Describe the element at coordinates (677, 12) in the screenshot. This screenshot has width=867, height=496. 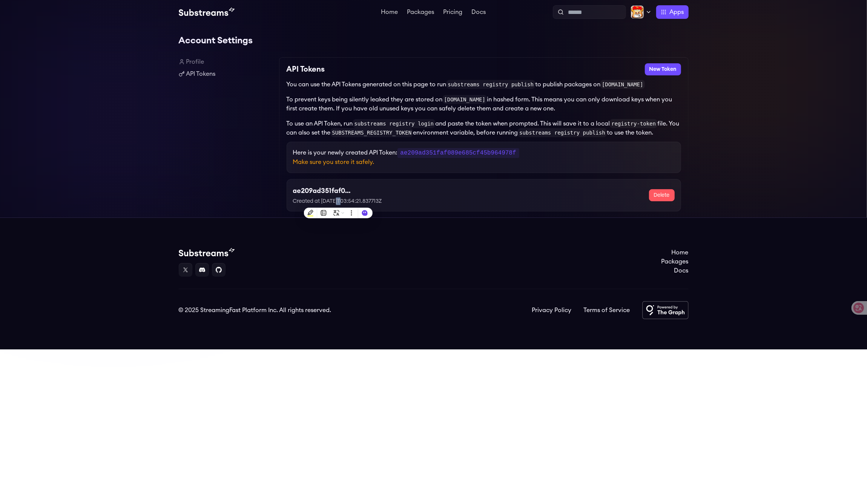
I see `span: Apps` at that location.